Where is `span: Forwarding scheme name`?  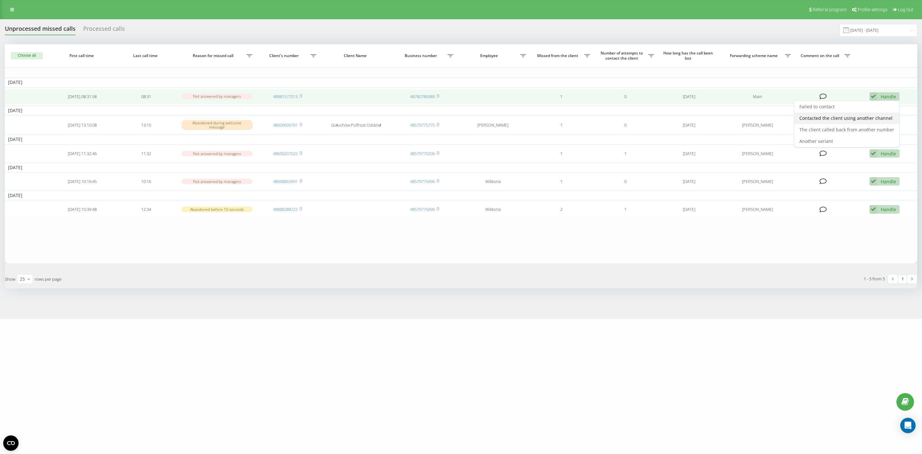
span: Forwarding scheme name is located at coordinates (755, 56).